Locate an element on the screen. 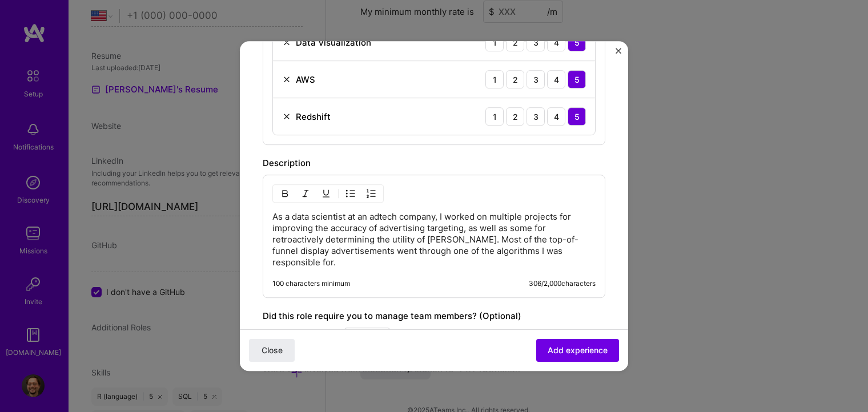 Image resolution: width=868 pixels, height=412 pixels. label: Did this role require you to manage team members? (Optional) is located at coordinates (391, 316).